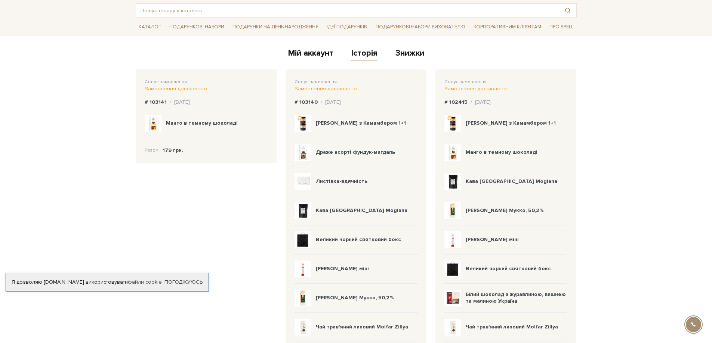  Describe the element at coordinates (311, 54) in the screenshot. I see `a: Мій аккаунт` at that location.